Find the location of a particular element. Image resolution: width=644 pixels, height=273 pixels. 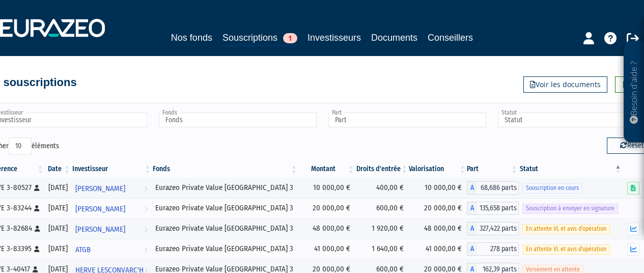

a: Investisseurs is located at coordinates (334, 38).